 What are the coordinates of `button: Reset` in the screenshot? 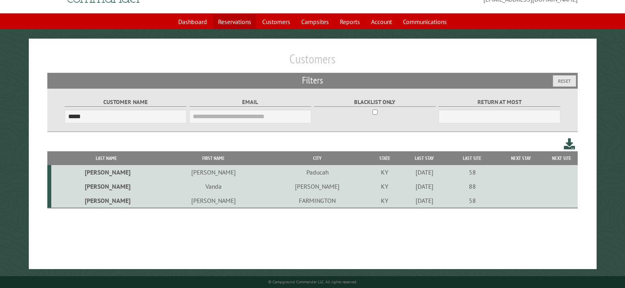 It's located at (565, 81).